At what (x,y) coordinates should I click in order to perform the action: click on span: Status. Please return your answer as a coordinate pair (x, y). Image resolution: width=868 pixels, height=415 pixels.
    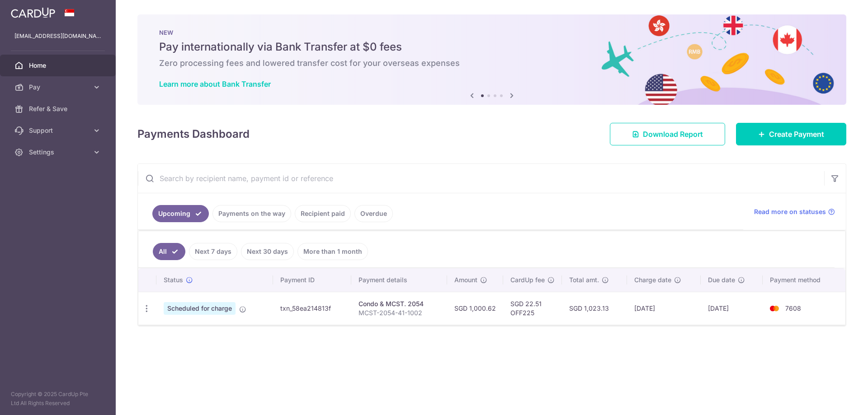
    Looking at the image, I should click on (173, 280).